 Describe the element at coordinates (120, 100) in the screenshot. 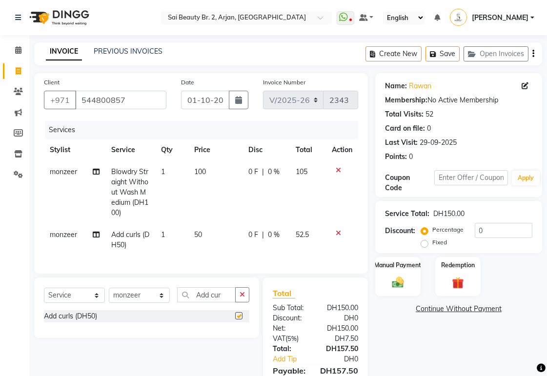

I see `input: Search by Name/Mobile/Email/Code` at that location.